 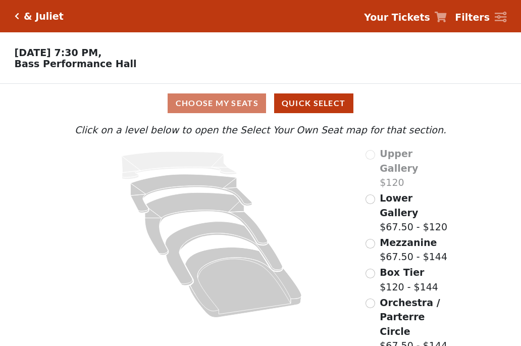 I want to click on strong: Filters, so click(x=472, y=17).